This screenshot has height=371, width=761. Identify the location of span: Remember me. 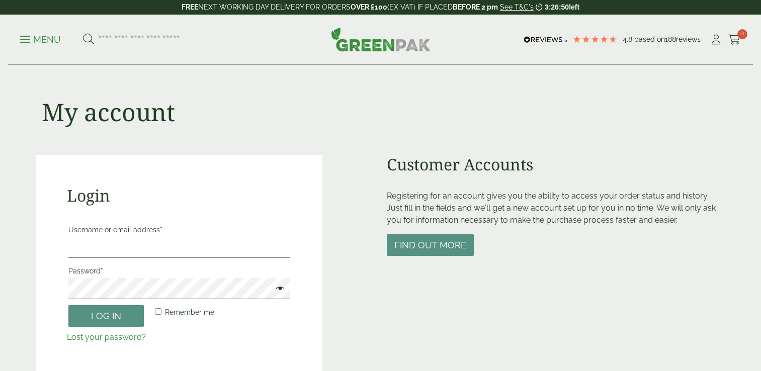
(190, 312).